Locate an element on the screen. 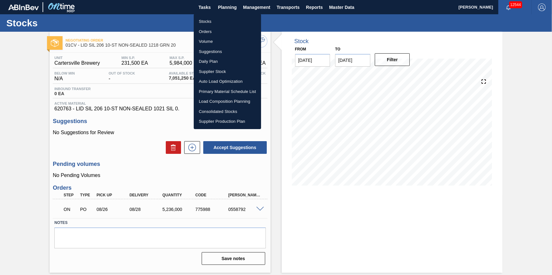 The image size is (552, 275). a: Volume is located at coordinates (227, 42).